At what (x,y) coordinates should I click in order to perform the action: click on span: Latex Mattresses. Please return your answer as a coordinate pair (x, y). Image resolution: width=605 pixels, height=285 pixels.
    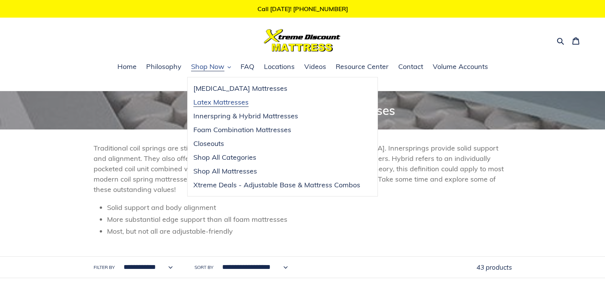
    Looking at the image, I should click on (221, 102).